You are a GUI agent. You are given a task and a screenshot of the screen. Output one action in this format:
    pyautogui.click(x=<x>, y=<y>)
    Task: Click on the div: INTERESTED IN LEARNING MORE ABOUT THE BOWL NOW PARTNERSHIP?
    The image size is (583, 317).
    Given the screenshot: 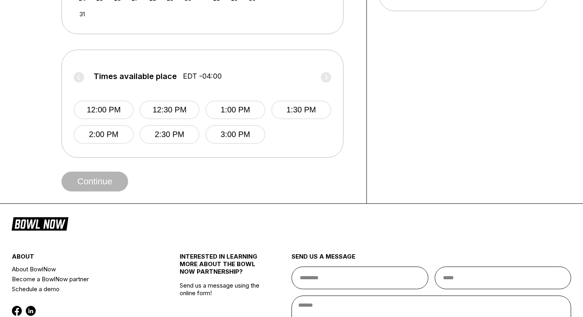 What is the action you would take?
    pyautogui.click(x=222, y=267)
    